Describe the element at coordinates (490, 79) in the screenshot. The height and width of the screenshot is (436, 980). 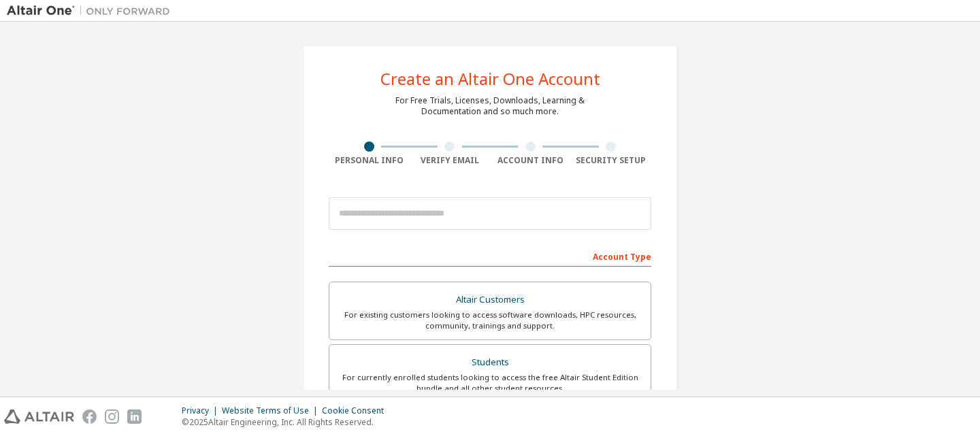
I see `div: Create an Altair One Account` at that location.